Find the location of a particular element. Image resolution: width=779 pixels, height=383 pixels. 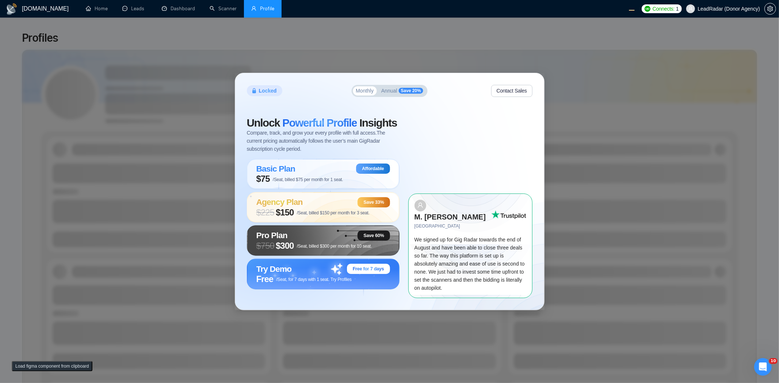

span: We signed up for Gig Radar towards the end of August and have been able to close three deals so f... is located at coordinates (470, 263).